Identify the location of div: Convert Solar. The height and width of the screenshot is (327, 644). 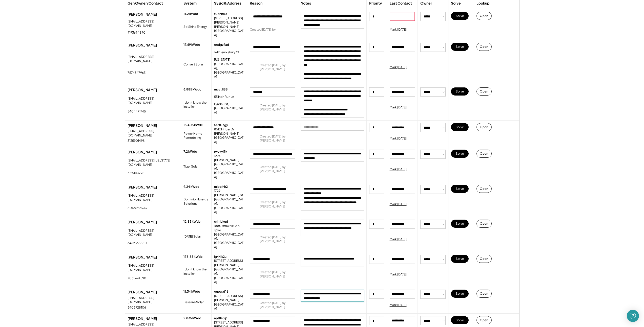
(193, 64).